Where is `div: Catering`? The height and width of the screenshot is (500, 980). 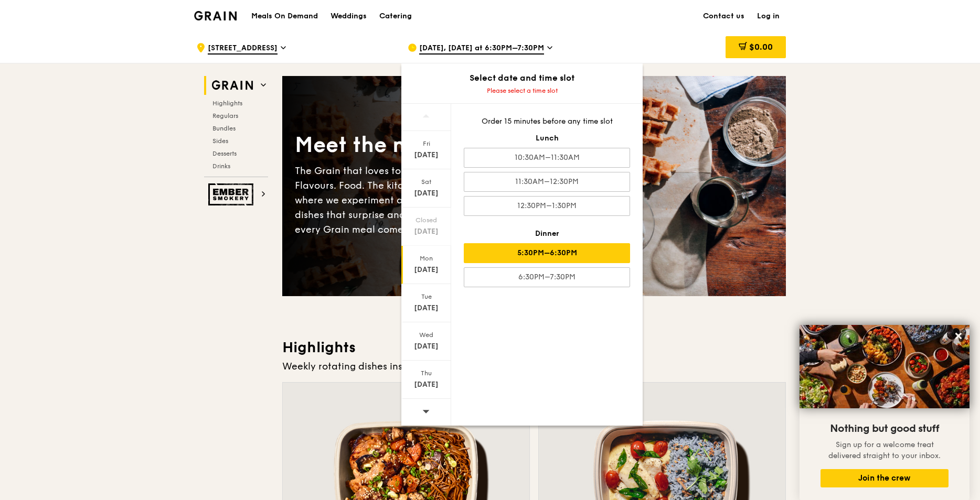 div: Catering is located at coordinates (395, 17).